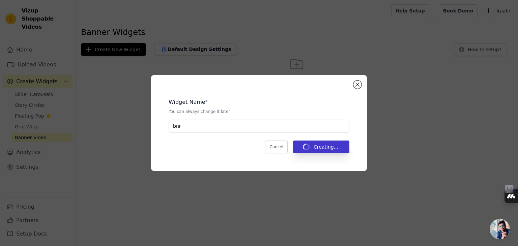 Image resolution: width=518 pixels, height=246 pixels. What do you see at coordinates (500, 229) in the screenshot?
I see `a: Open chat` at bounding box center [500, 229].